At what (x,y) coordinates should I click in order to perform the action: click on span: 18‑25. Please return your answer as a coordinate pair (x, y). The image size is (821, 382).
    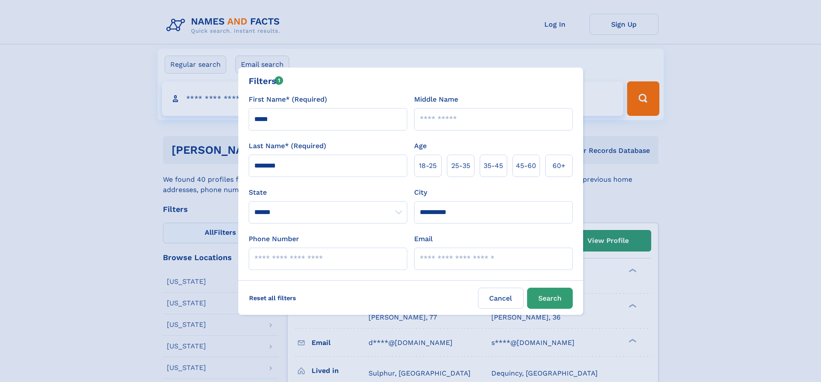
    Looking at the image, I should click on (427, 166).